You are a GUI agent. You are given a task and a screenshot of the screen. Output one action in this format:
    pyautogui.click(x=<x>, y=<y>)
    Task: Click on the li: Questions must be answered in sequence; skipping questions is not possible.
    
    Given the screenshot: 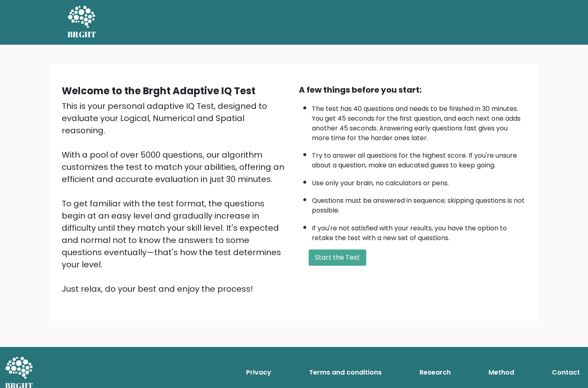 What is the action you would take?
    pyautogui.click(x=419, y=204)
    